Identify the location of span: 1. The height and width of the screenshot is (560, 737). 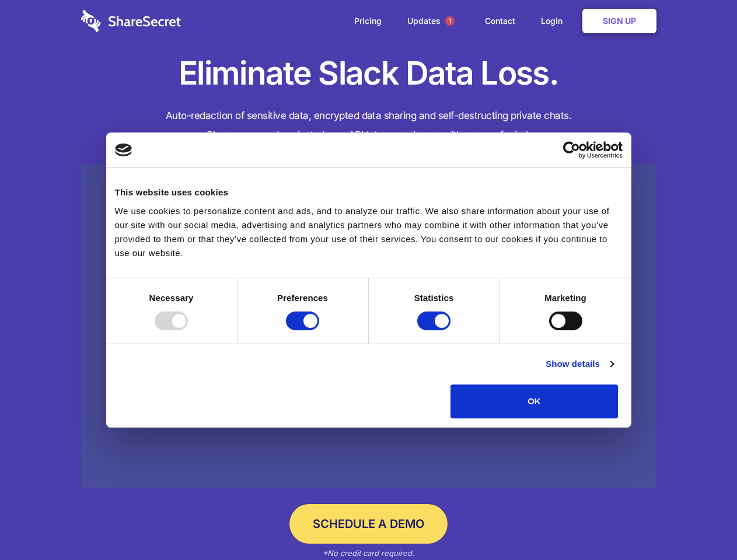
(449, 21).